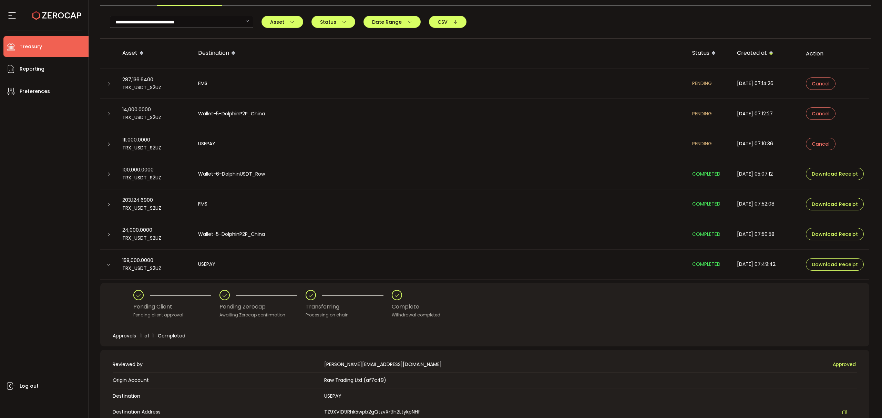 The image size is (882, 418). Describe the element at coordinates (155, 144) in the screenshot. I see `div: 111,000.0000 TRX_USDT_S2UZ` at that location.